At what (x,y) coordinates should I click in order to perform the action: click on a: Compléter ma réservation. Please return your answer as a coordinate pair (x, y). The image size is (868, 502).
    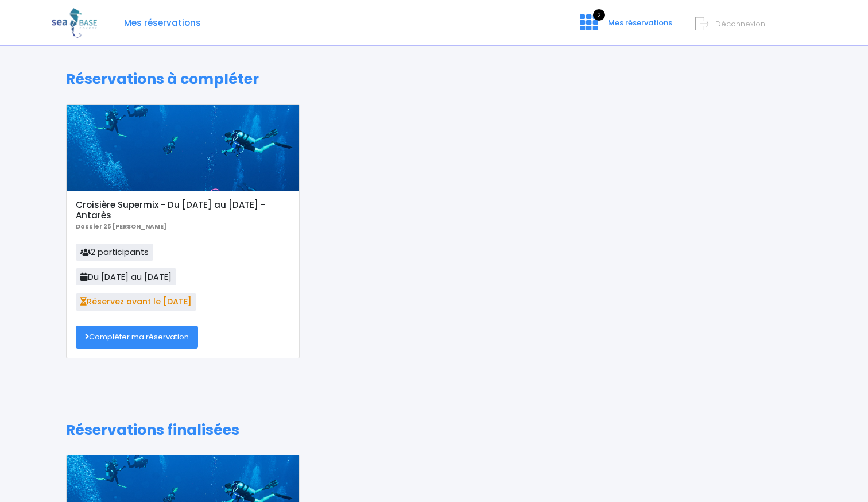
    Looking at the image, I should click on (137, 337).